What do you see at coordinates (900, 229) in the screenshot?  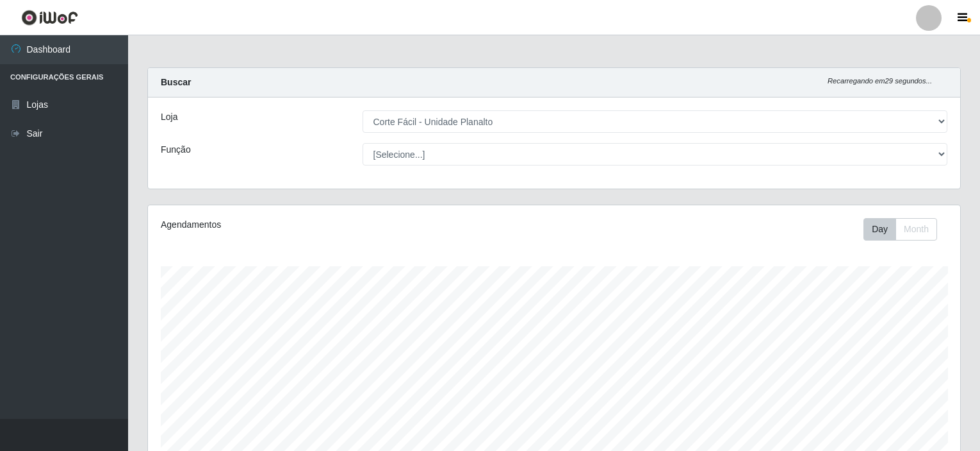 I see `div: First group` at bounding box center [900, 229].